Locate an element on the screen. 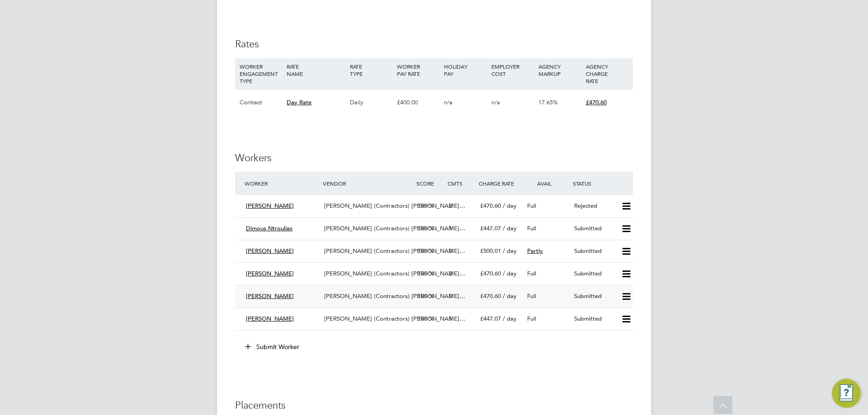 The width and height of the screenshot is (868, 415). div: AGENCY CHARGE RATE is located at coordinates (607, 74).